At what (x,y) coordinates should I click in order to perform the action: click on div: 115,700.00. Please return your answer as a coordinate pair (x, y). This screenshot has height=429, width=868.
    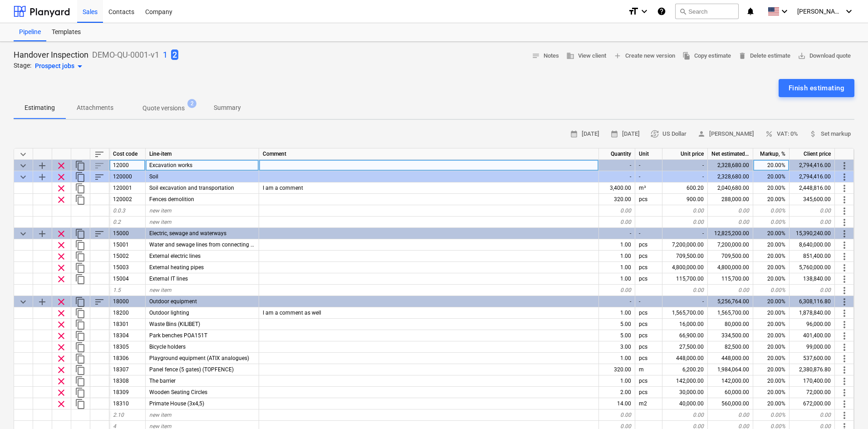
    Looking at the image, I should click on (731, 279).